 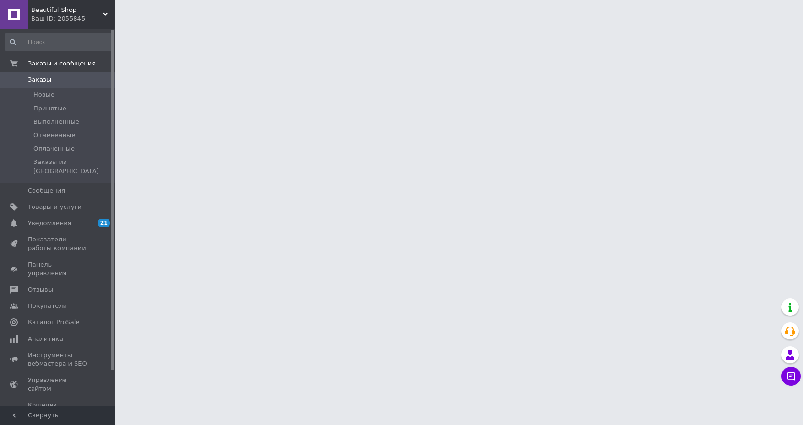 What do you see at coordinates (39, 80) in the screenshot?
I see `span: Заказы` at bounding box center [39, 80].